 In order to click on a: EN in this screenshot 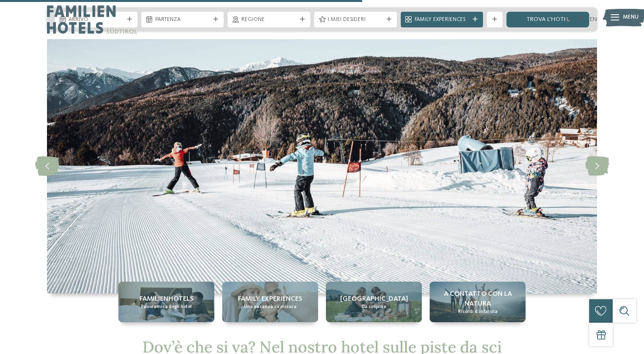, I will do `click(593, 19)`.